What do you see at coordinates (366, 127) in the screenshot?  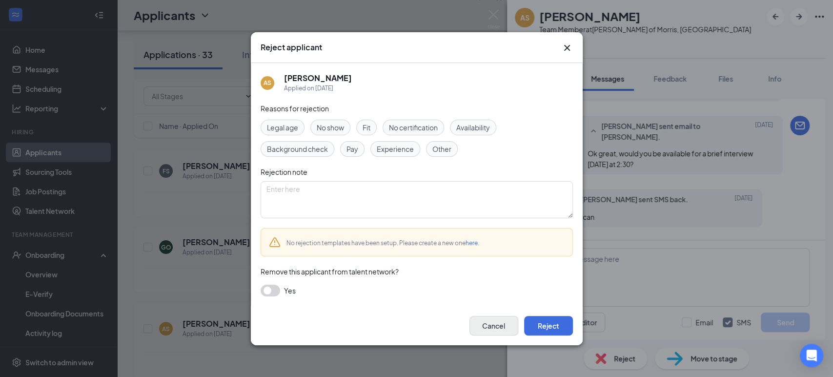 I see `span: Fit` at bounding box center [366, 127].